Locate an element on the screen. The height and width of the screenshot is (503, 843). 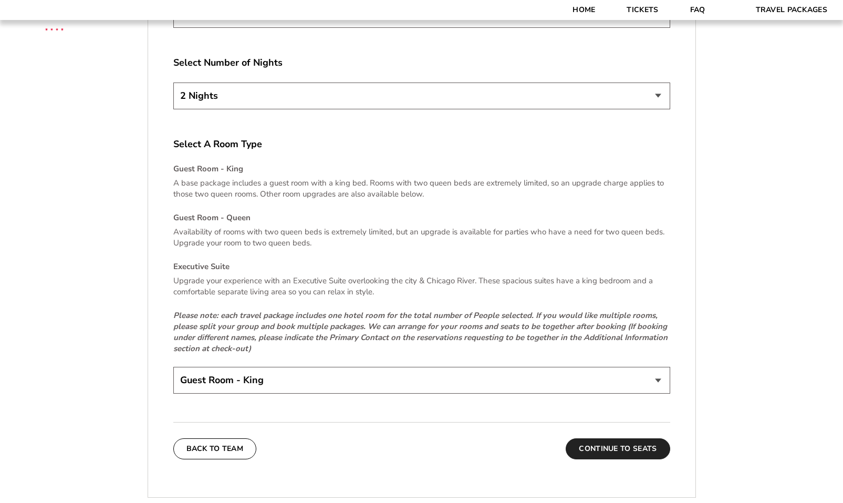
em: Please note: each travel package includes one hotel room for the total number of People selected.... is located at coordinates (420, 331).